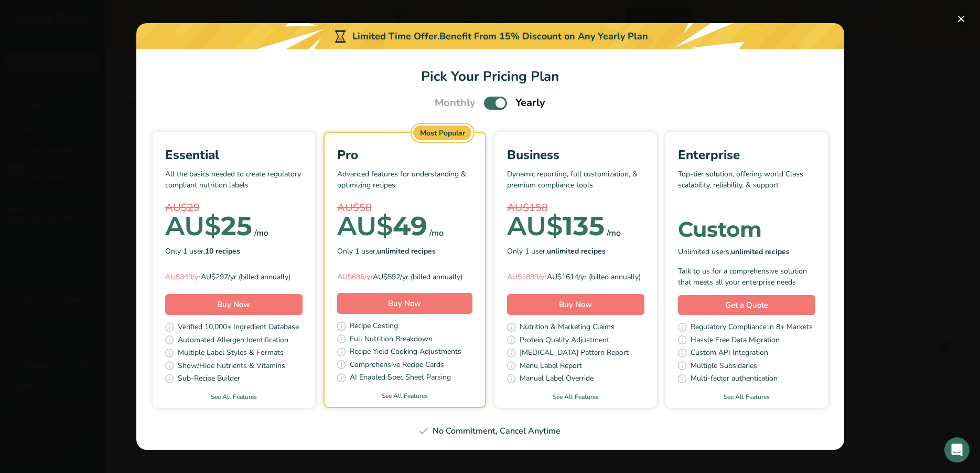 Image resolution: width=980 pixels, height=473 pixels. What do you see at coordinates (556, 226) in the screenshot?
I see `div: 135` at bounding box center [556, 226].